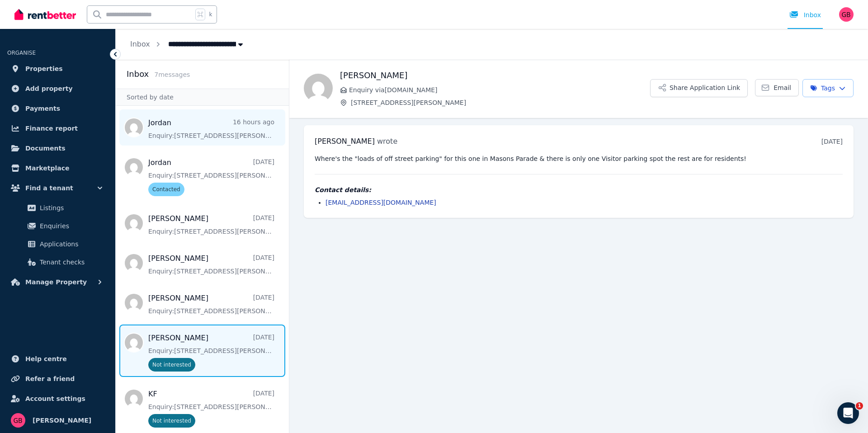 This screenshot has width=868, height=433. What do you see at coordinates (172, 74) in the screenshot?
I see `span: 7 message s` at bounding box center [172, 74].